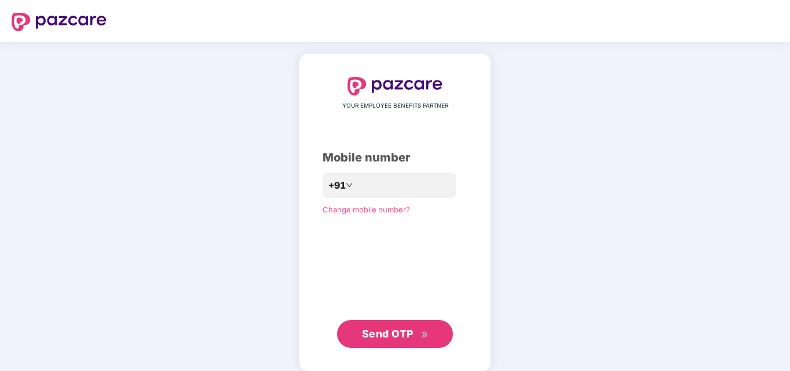  I want to click on span: YOUR EMPLOYEE BENEFITS PARTNER, so click(395, 106).